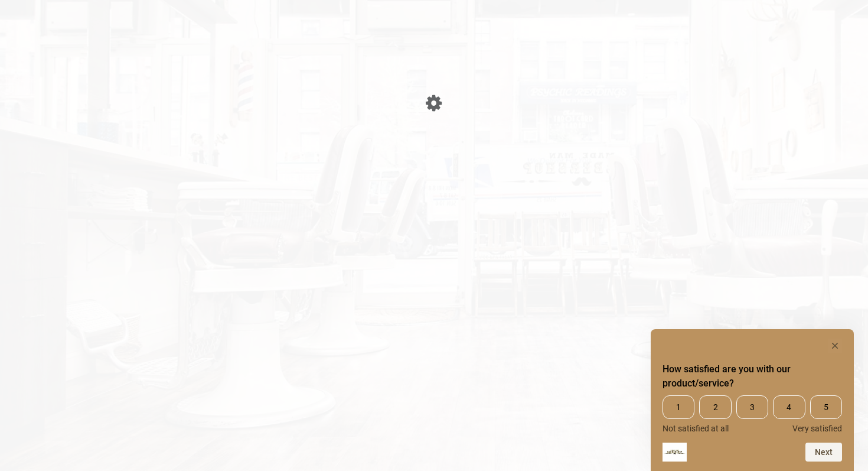 Image resolution: width=868 pixels, height=471 pixels. I want to click on span: 3, so click(752, 407).